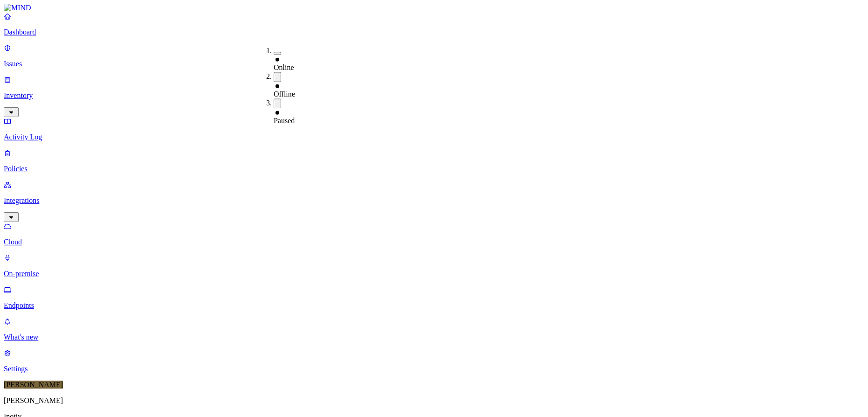 The image size is (868, 417). What do you see at coordinates (434, 96) in the screenshot?
I see `a: Inventory` at bounding box center [434, 96].